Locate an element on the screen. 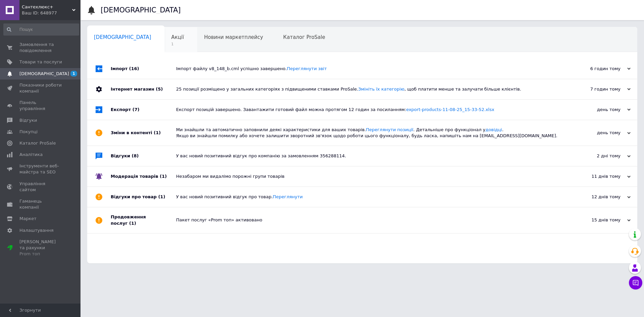  div: Експорт позицій завершено. Завантажити готовий файл можна протягом 12 годин за посиланням: is located at coordinates (370, 109).